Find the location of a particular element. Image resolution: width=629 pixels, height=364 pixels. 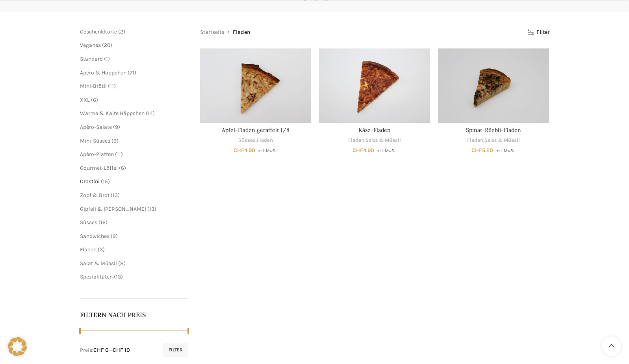

a: Startseite is located at coordinates (212, 33).